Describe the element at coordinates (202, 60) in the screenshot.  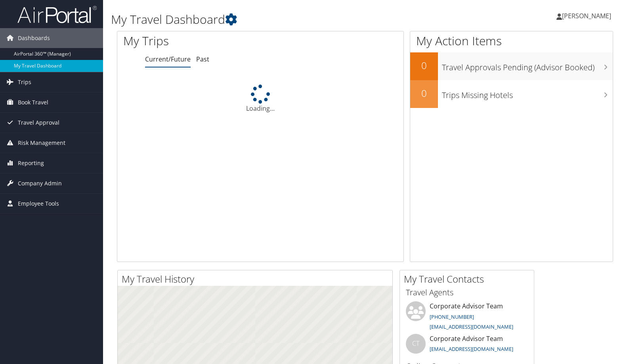
I see `a: Past` at that location.